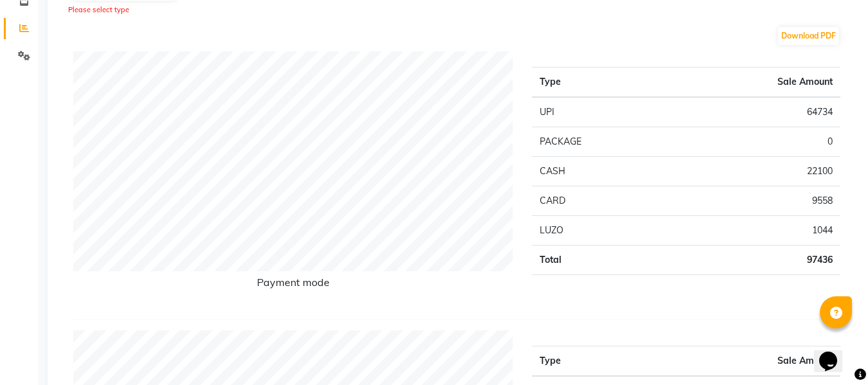 This screenshot has height=385, width=868. I want to click on h6: Payment mode, so click(293, 285).